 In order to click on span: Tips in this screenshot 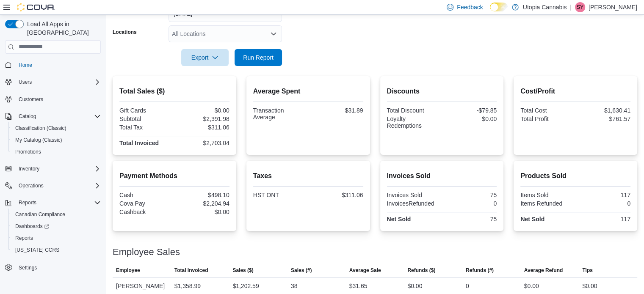, I will do `click(587, 271)`.